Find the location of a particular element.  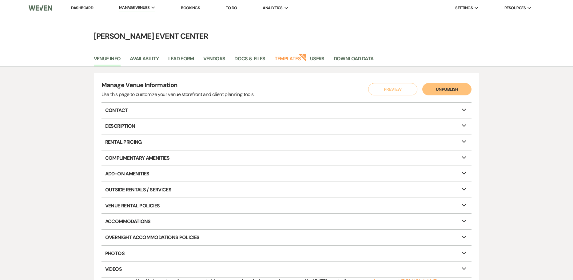

p: Complimentary Amenities is located at coordinates (287, 158).